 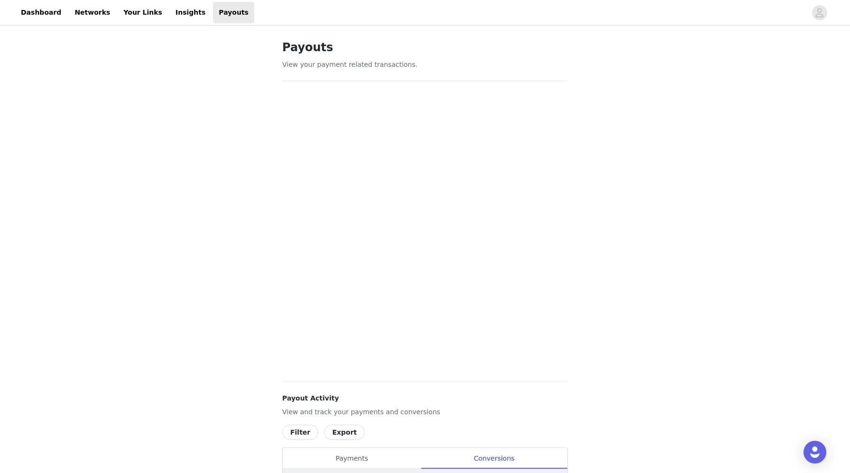 I want to click on h1: Payouts, so click(x=425, y=47).